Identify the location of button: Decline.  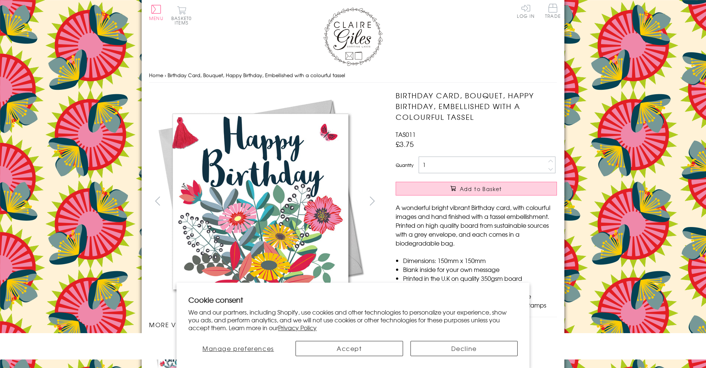
(464, 348).